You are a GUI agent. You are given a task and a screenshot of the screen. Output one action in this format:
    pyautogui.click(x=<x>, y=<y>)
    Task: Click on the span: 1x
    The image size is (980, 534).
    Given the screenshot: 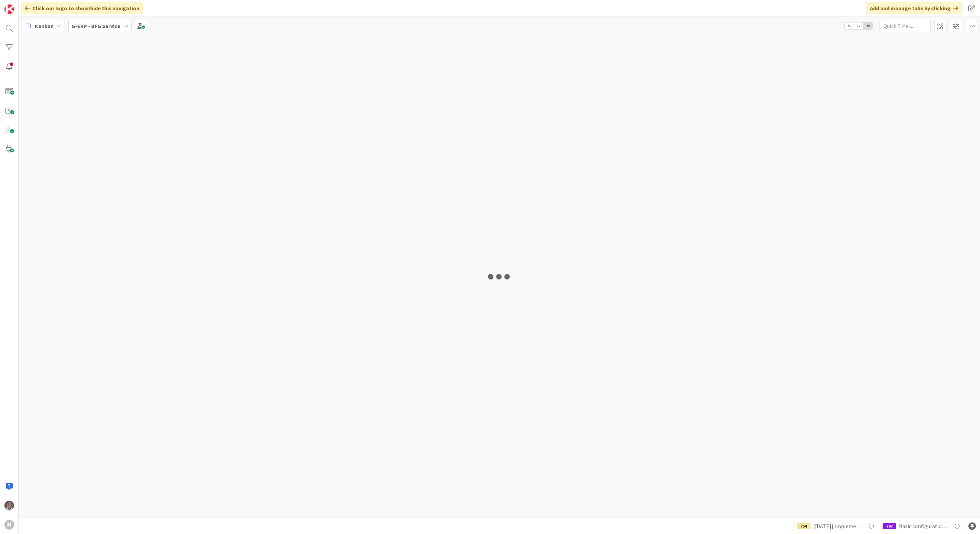 What is the action you would take?
    pyautogui.click(x=849, y=26)
    